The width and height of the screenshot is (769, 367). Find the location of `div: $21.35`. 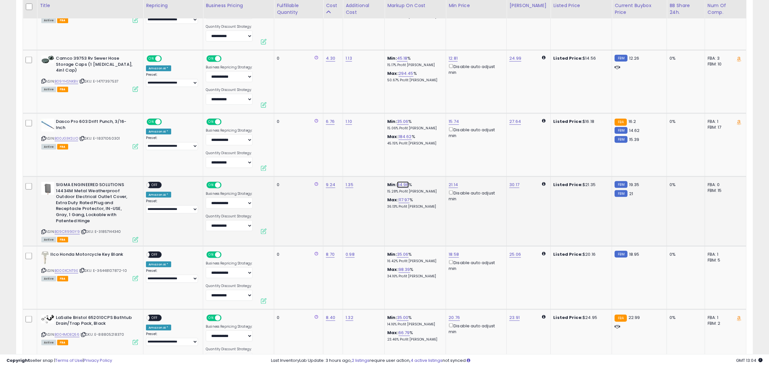

div: $21.35 is located at coordinates (580, 185).